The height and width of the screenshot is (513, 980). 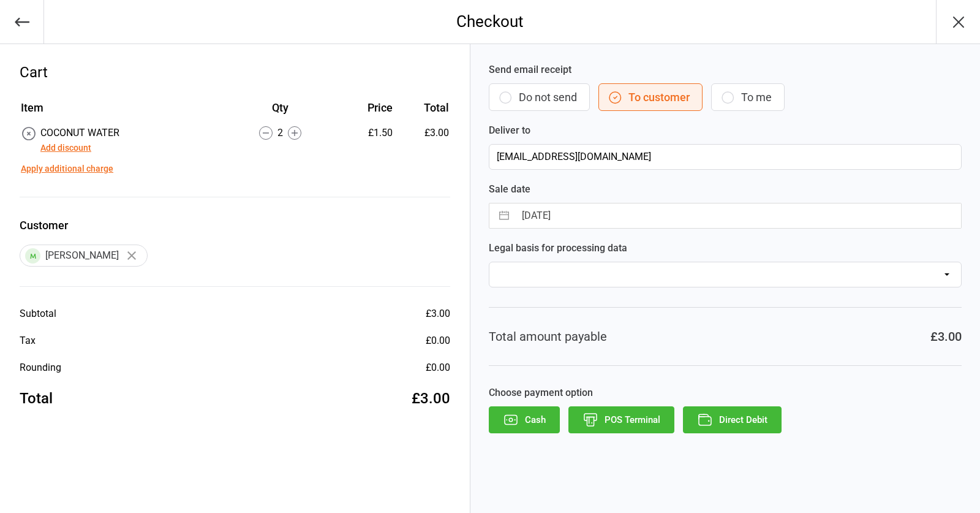 I want to click on label: Customer, so click(x=235, y=225).